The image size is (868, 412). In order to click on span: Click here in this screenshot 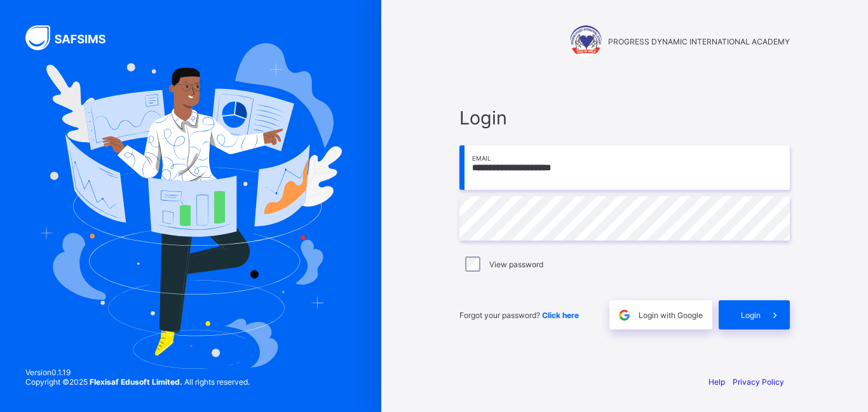, I will do `click(560, 315)`.